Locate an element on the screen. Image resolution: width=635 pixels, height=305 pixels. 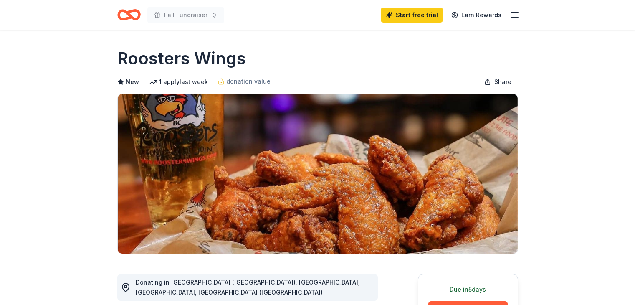
h1: Roosters Wings is located at coordinates (182, 58).